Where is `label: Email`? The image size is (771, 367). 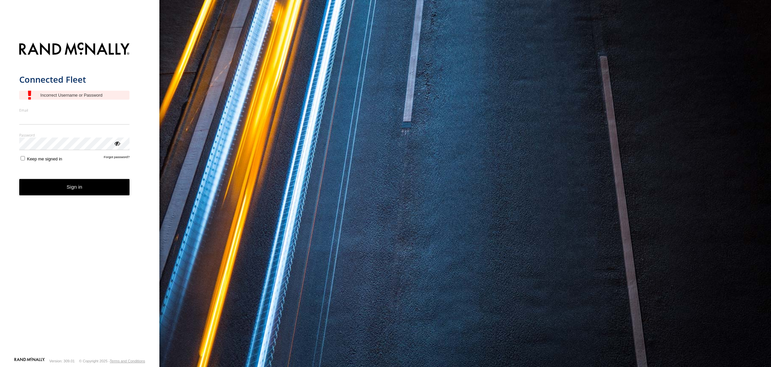 label: Email is located at coordinates (74, 110).